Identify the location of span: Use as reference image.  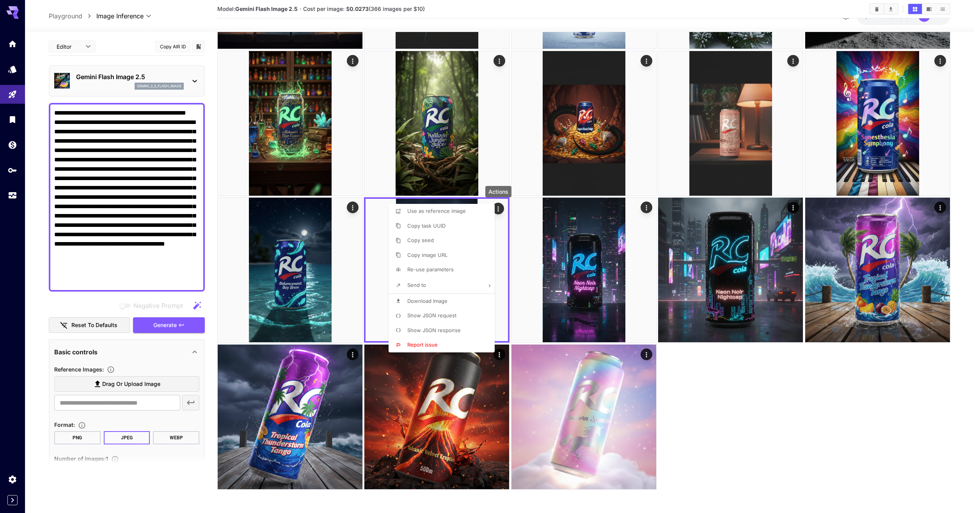
(437, 211).